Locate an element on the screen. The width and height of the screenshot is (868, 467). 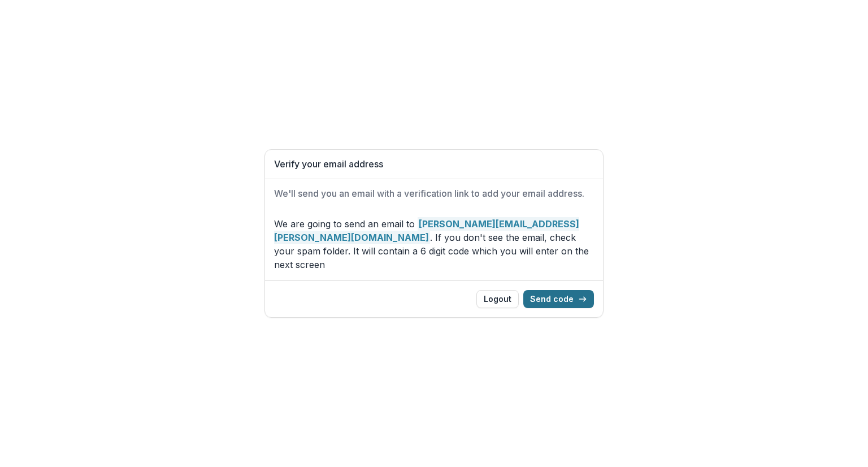
h1: Verify your email address is located at coordinates (434, 164).